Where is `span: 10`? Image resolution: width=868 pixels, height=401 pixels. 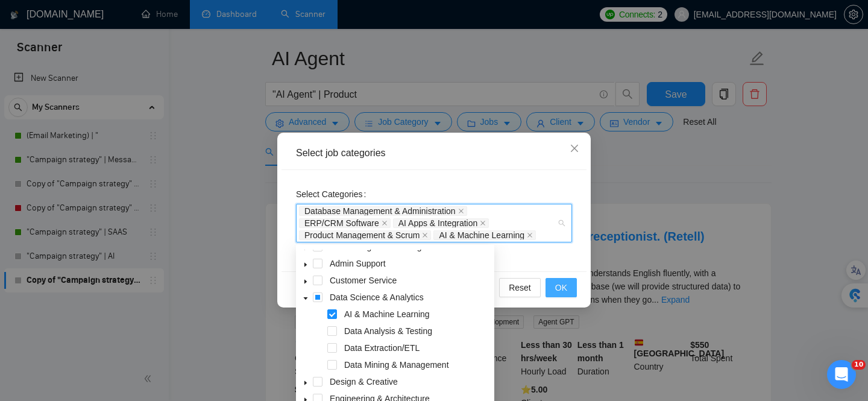 span: 10 is located at coordinates (859, 364).